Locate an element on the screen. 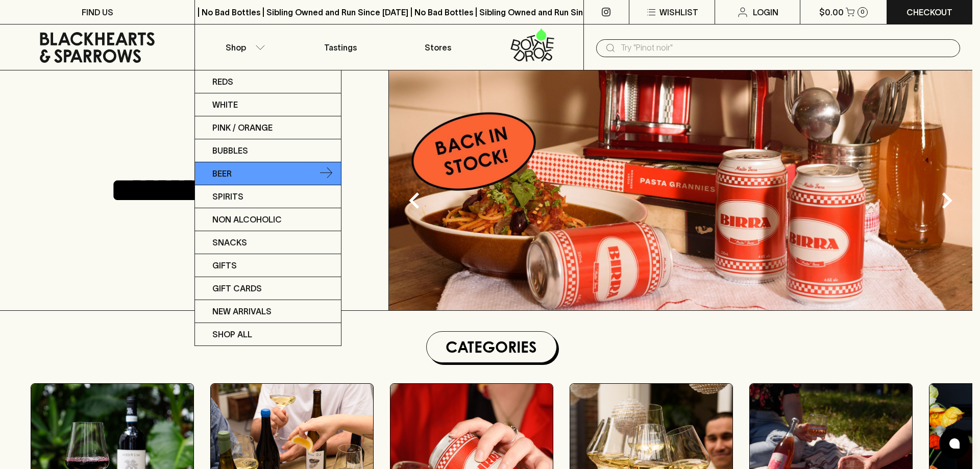 The image size is (980, 469). p: Gift Cards is located at coordinates (237, 288).